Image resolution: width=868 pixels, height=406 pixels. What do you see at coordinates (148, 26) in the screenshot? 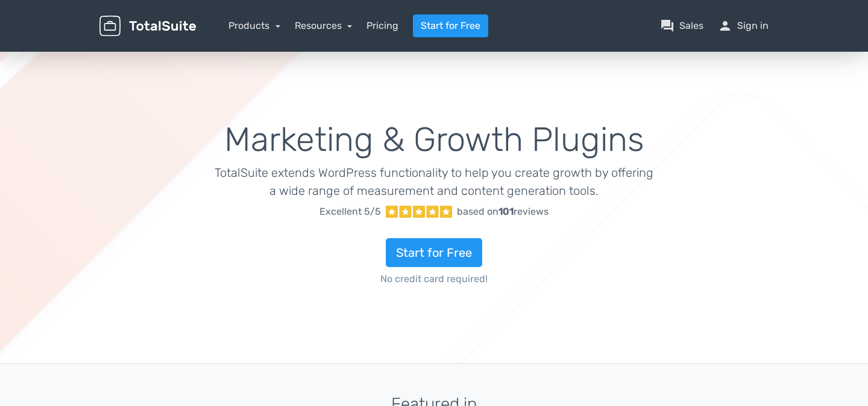
I see `img: TotalSuite for WordPress` at bounding box center [148, 26].